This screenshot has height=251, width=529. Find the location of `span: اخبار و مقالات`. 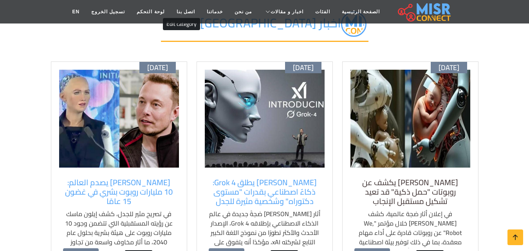

span: اخبار و مقالات is located at coordinates (287, 12).